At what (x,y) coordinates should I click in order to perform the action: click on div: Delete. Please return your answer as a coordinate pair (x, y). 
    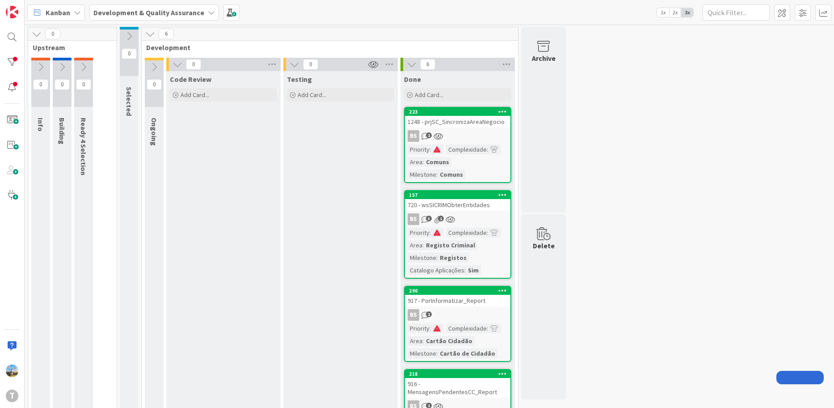
    Looking at the image, I should click on (544, 245).